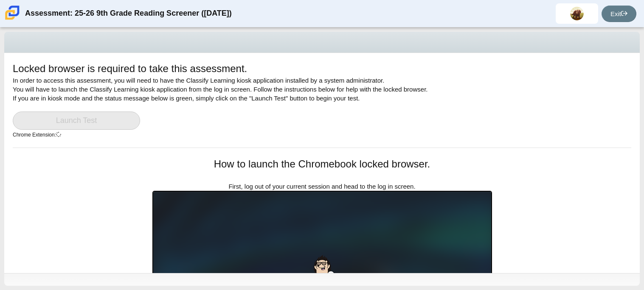 Image resolution: width=644 pixels, height=290 pixels. Describe the element at coordinates (12, 12) in the screenshot. I see `img: Carmen School of Science & Technology` at that location.